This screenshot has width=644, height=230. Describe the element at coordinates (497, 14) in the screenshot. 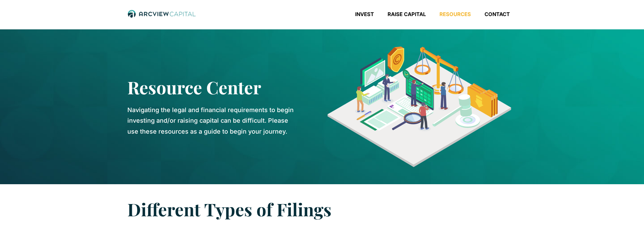

I see `a: Contact` at that location.